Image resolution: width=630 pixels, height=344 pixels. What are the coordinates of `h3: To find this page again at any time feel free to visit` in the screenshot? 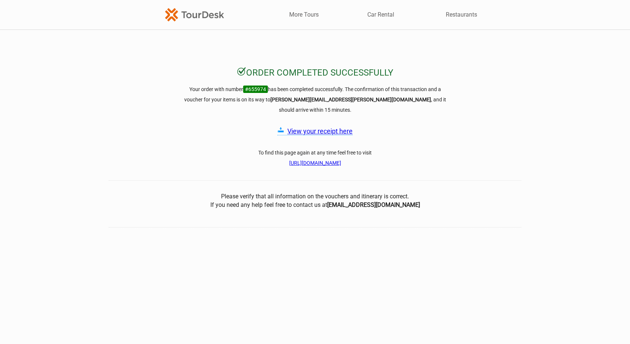 It's located at (315, 158).